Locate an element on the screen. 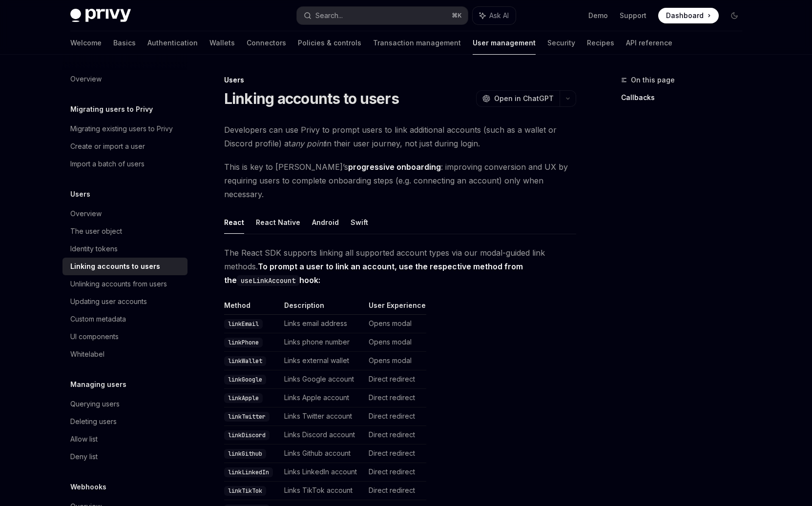 The height and width of the screenshot is (506, 812). strong: To prompt a user to link an account, use the respective method from the hook: is located at coordinates (373, 273).